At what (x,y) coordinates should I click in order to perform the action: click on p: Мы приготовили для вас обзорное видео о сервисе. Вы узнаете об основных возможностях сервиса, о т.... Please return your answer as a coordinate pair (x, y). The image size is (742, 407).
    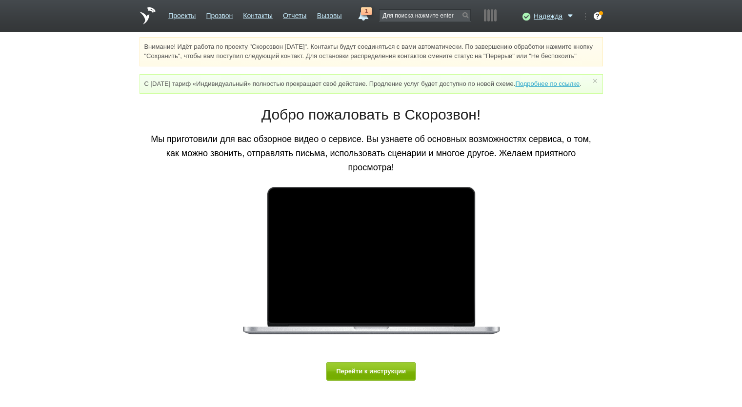
    Looking at the image, I should click on (371, 153).